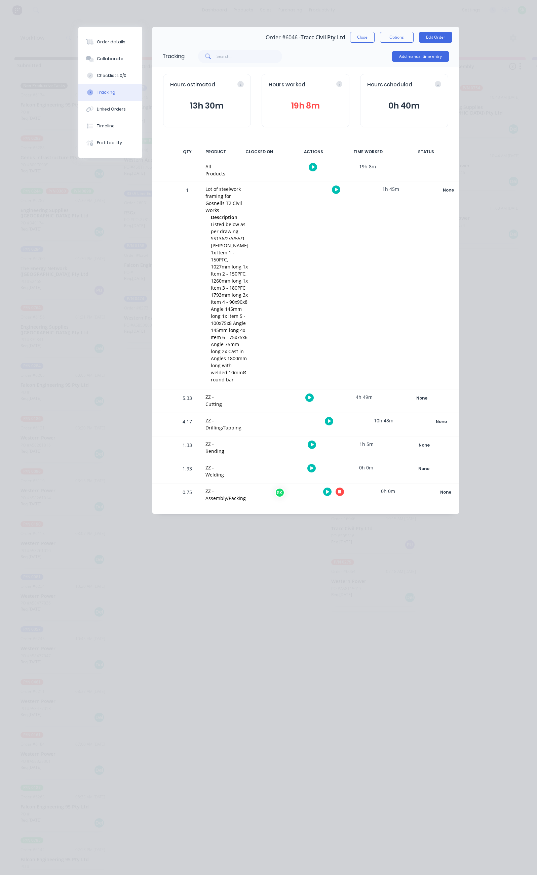 The height and width of the screenshot is (875, 537). I want to click on div: Lot of steelwork framing for Gosnells T2 Civil Works, so click(227, 200).